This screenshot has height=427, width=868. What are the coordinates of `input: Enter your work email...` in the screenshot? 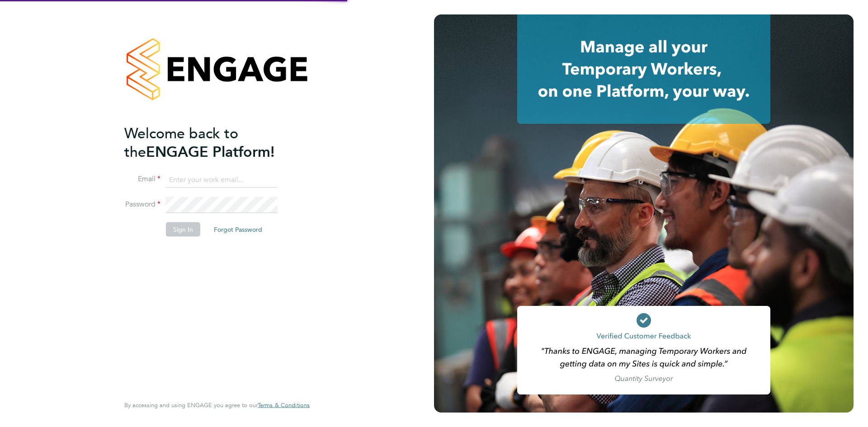 It's located at (221, 180).